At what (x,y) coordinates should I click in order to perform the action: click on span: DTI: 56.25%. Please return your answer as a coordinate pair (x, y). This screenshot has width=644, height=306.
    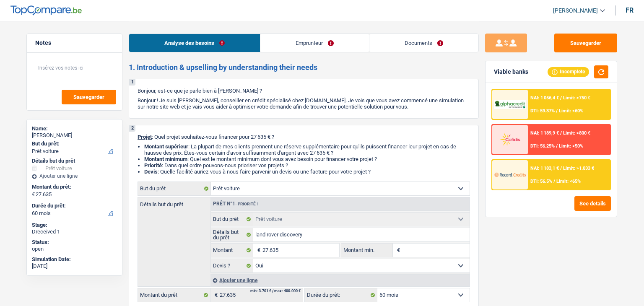
    Looking at the image, I should click on (542, 146).